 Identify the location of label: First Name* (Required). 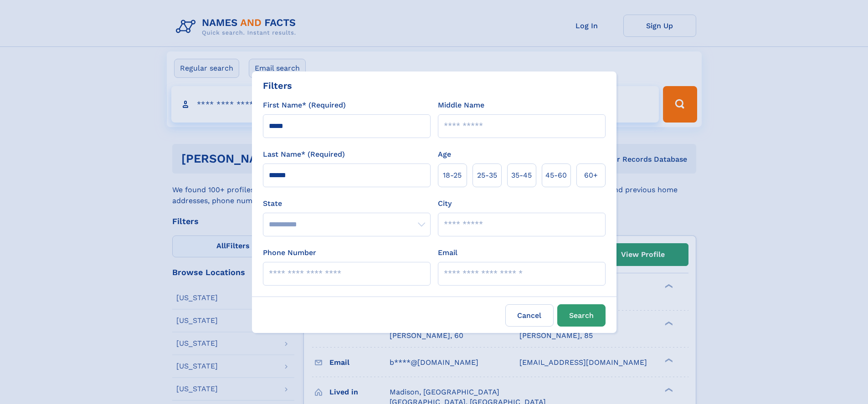
(304, 105).